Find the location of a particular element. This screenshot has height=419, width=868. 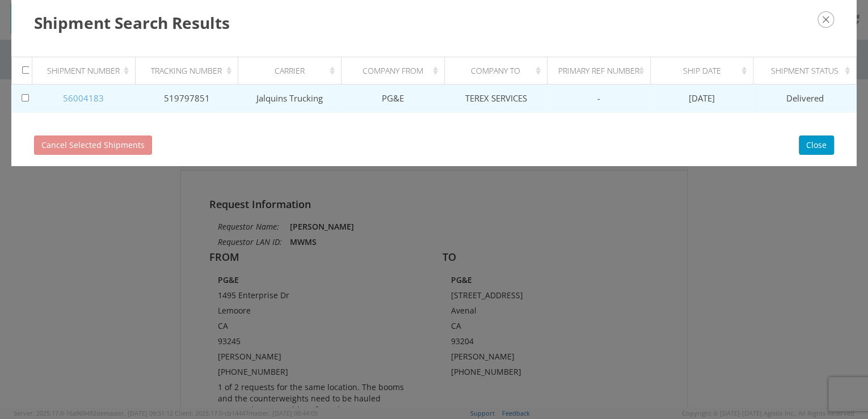

td: PG&E is located at coordinates (393, 99).